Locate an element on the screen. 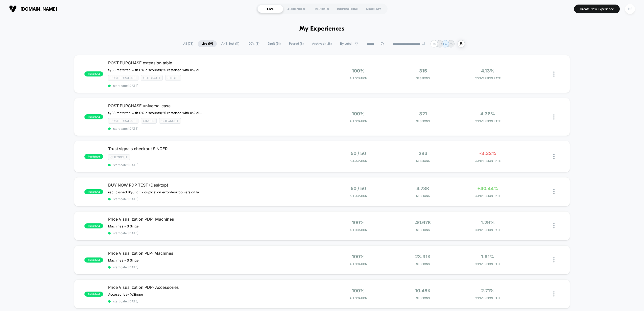  span: 2.71% is located at coordinates (488, 291).